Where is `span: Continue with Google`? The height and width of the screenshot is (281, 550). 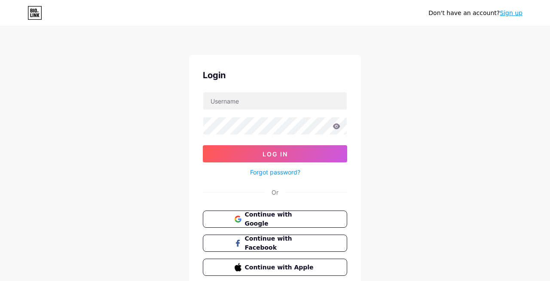 span: Continue with Google is located at coordinates (280, 219).